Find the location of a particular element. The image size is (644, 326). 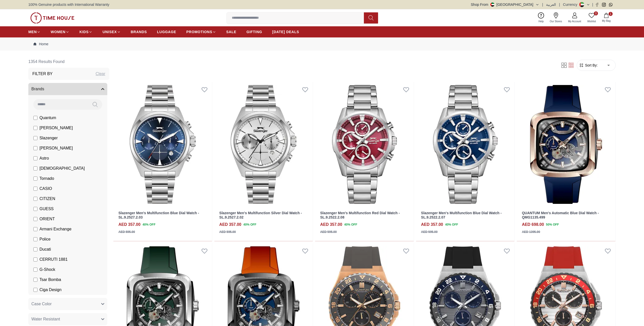

a: Home is located at coordinates (41, 44).